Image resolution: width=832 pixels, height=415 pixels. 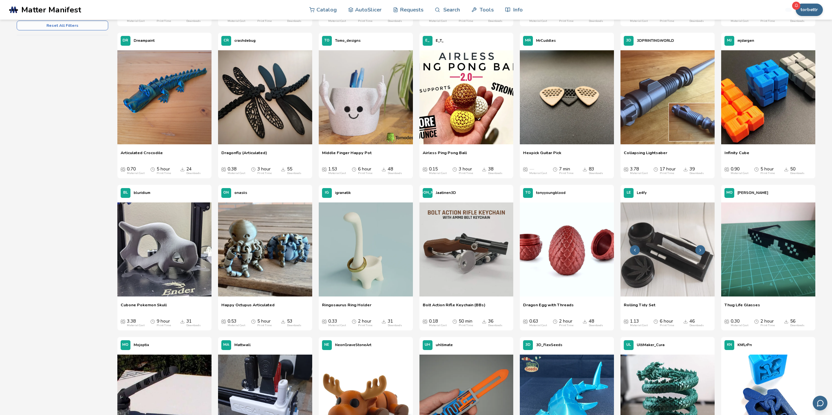 What do you see at coordinates (244, 155) in the screenshot?
I see `span: Dragonfly (Articulated)` at bounding box center [244, 155].